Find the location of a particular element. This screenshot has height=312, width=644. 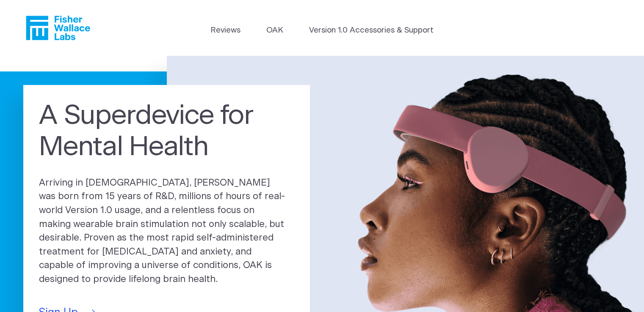

a: Fisher Wallace is located at coordinates (58, 28).